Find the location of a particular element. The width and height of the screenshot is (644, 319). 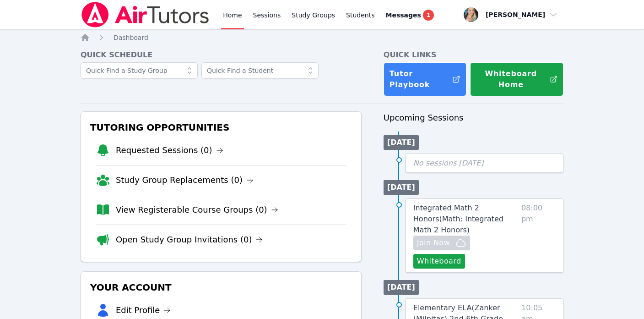

h3: Tutoring Opportunities is located at coordinates (221, 128).